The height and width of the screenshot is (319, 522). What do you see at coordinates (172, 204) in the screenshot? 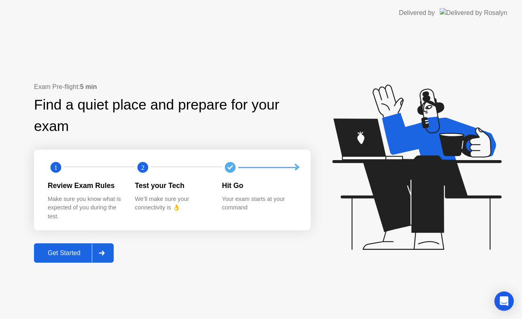
I see `div: We’ll make sure your connectivity is 👌` at bounding box center [172, 204].